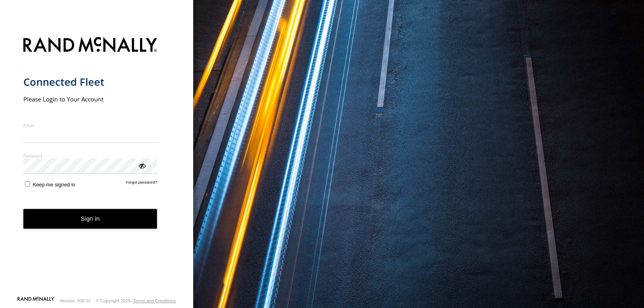 Image resolution: width=644 pixels, height=308 pixels. Describe the element at coordinates (142, 184) in the screenshot. I see `a: Forgot password?` at that location.